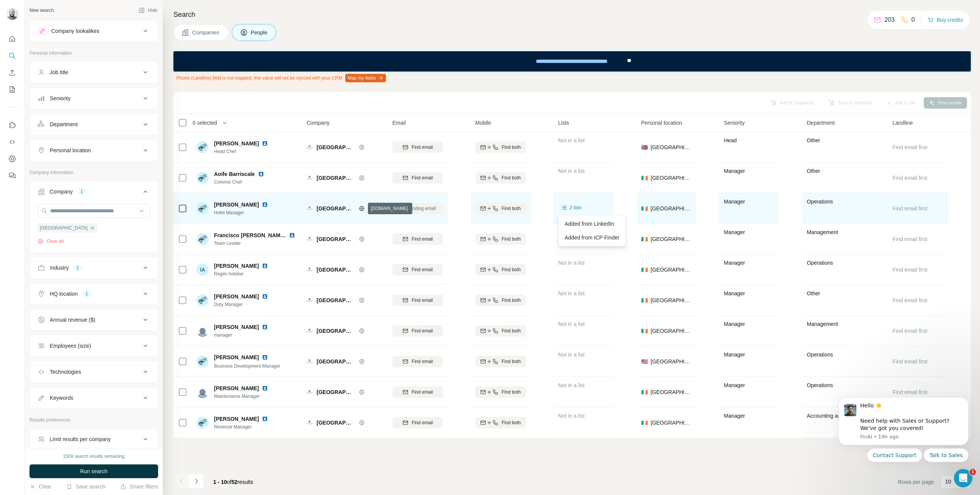 The image size is (980, 495). I want to click on button: Seniority, so click(94, 98).